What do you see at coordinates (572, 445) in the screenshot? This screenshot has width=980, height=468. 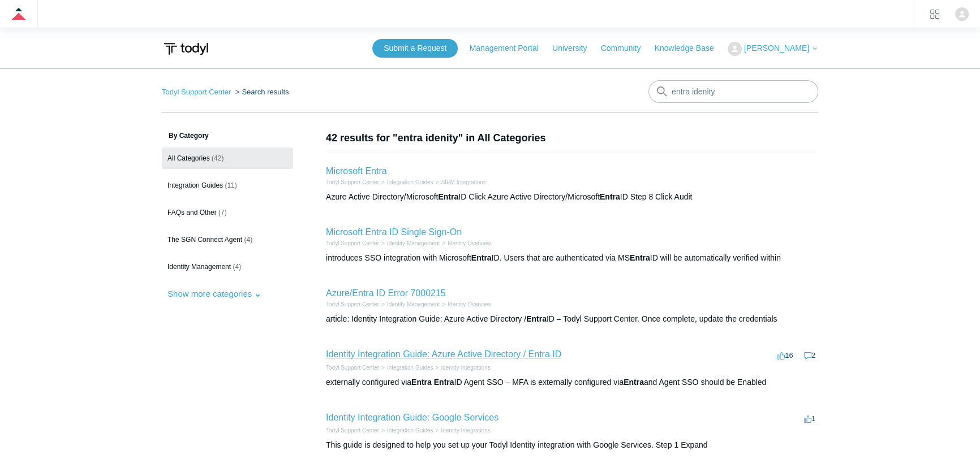 I see `div: This guide is designed to help you set up your Todyl Identity integration with Google Services. S...` at bounding box center [572, 445].